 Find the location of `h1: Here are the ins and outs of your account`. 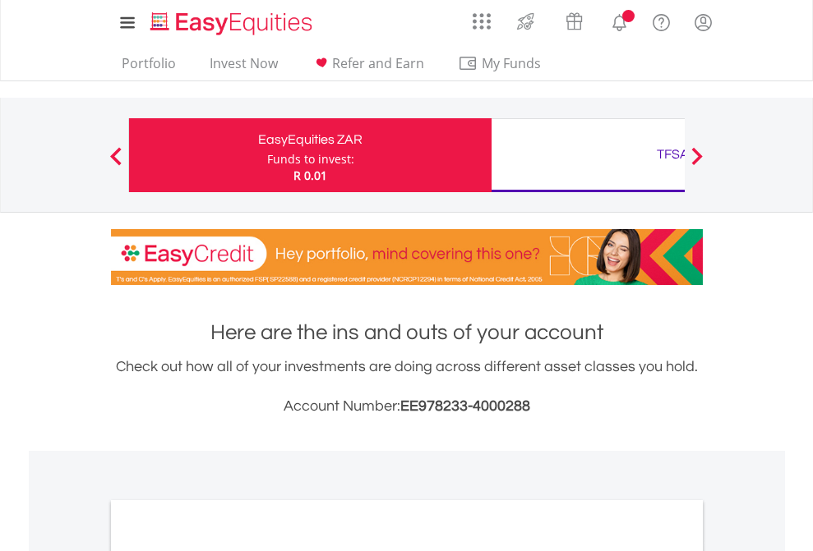

h1: Here are the ins and outs of your account is located at coordinates (407, 333).